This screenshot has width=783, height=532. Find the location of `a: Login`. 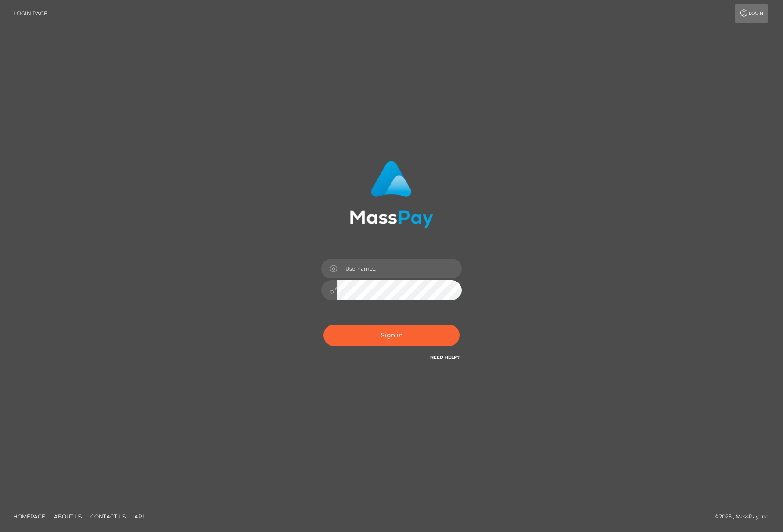

a: Login is located at coordinates (751, 14).